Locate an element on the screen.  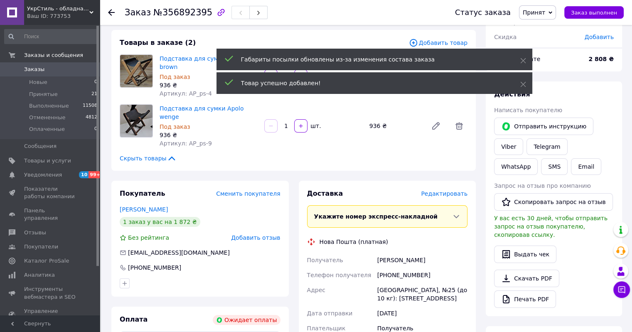
span: Товары в заказе (2) is located at coordinates (158, 42).